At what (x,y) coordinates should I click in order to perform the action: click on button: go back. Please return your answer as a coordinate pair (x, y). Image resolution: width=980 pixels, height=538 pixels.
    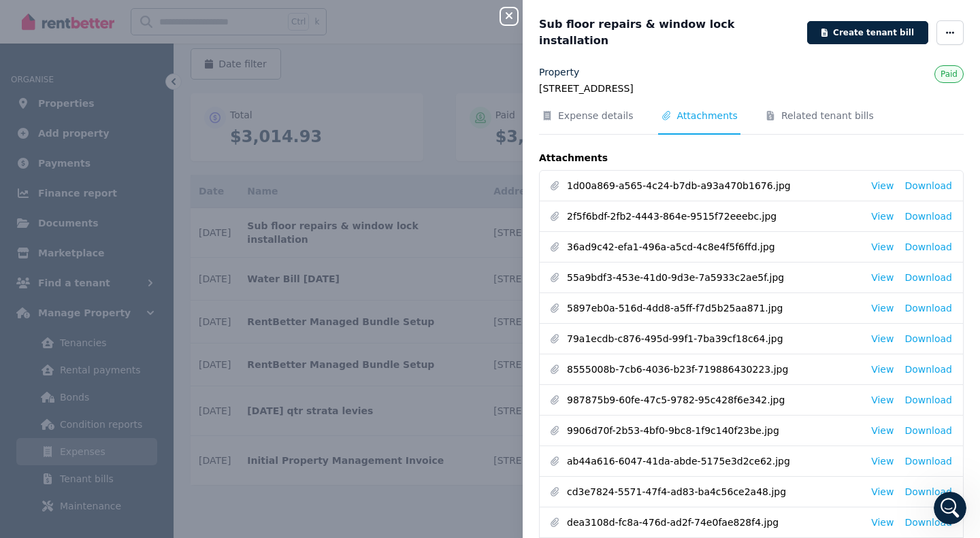
    Looking at the image, I should click on (22, 18).